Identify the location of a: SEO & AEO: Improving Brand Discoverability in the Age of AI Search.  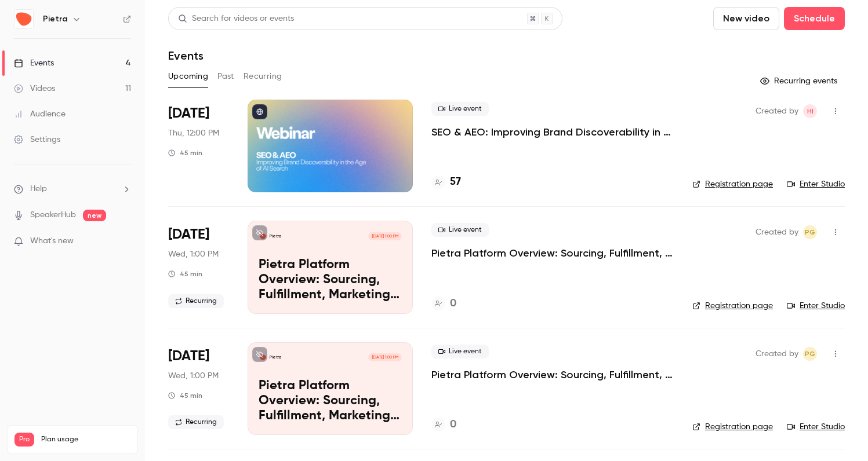
(553, 132).